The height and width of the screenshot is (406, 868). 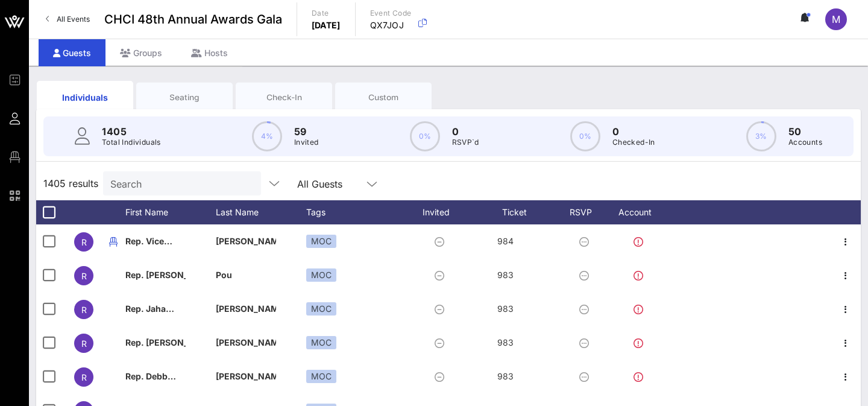 What do you see at coordinates (357, 212) in the screenshot?
I see `div: Tags` at bounding box center [357, 212].